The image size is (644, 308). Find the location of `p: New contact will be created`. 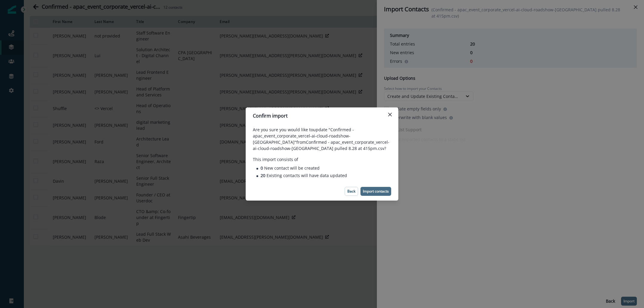

p: New contact will be created is located at coordinates (290, 168).